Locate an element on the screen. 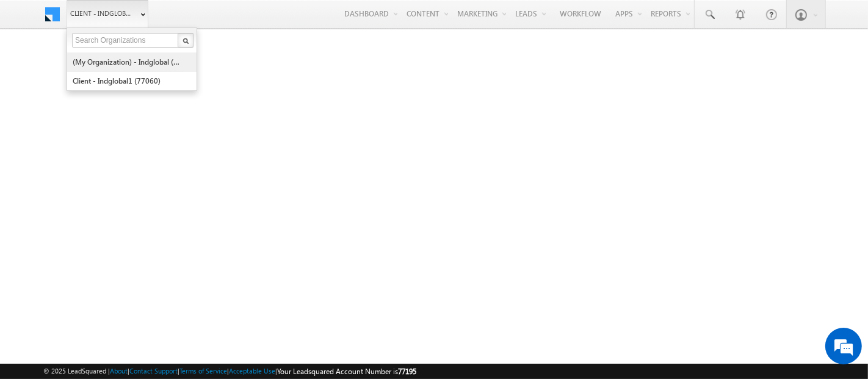 The width and height of the screenshot is (868, 379). img: Search is located at coordinates (185, 41).